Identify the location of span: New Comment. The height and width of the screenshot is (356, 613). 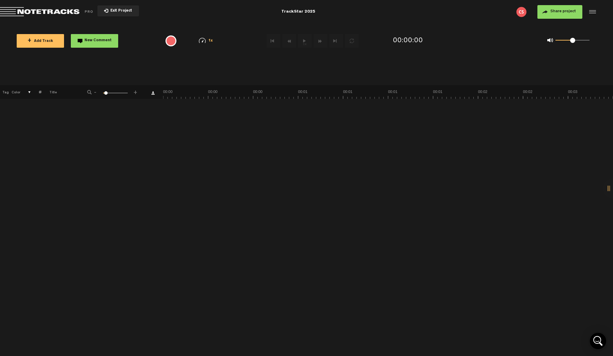
(98, 41).